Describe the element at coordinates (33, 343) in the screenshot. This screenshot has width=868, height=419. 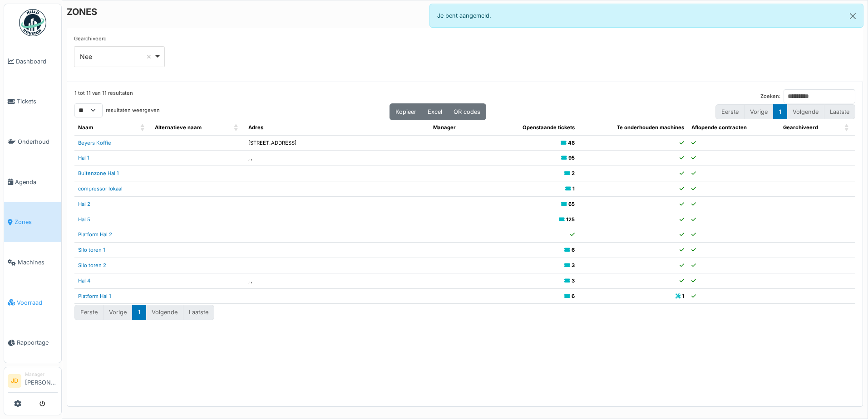
I see `a: Rapportage` at that location.